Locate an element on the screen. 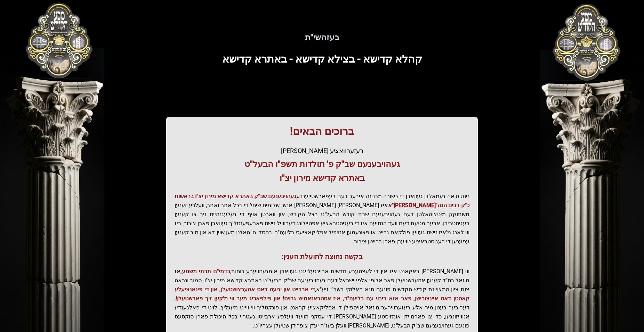 The width and height of the screenshot is (644, 332). span: בדמי"ם תרתי משמע, is located at coordinates (205, 271).